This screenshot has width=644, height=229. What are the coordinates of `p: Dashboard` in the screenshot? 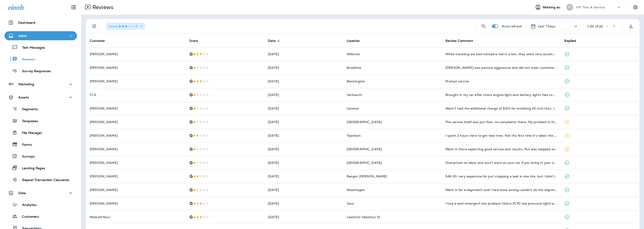 It's located at (27, 22).